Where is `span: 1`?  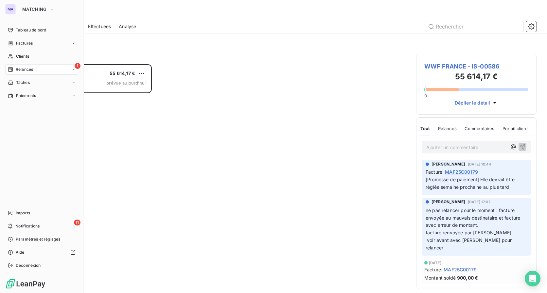
span: 1 is located at coordinates (78, 66).